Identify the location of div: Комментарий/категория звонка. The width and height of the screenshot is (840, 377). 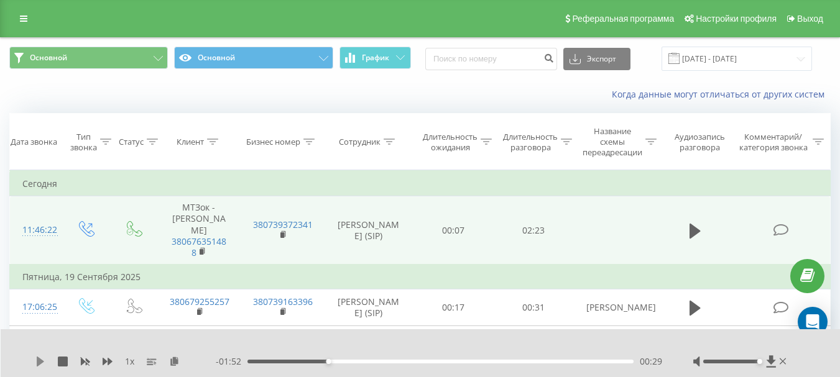
(772, 142).